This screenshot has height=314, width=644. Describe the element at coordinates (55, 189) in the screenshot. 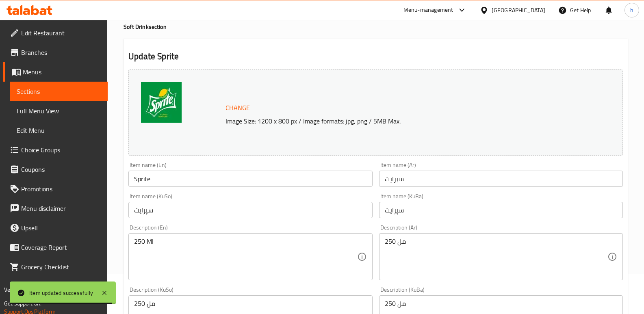

I see `a: Promotions` at that location.